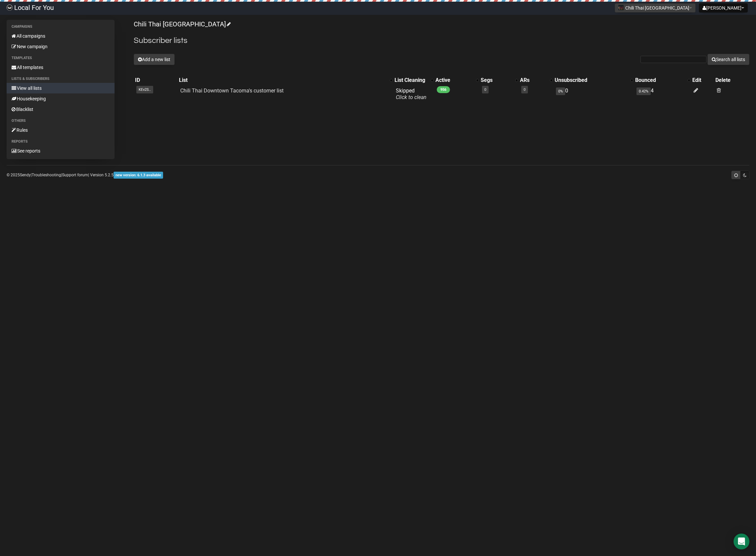  Describe the element at coordinates (443, 89) in the screenshot. I see `span: 956` at that location.